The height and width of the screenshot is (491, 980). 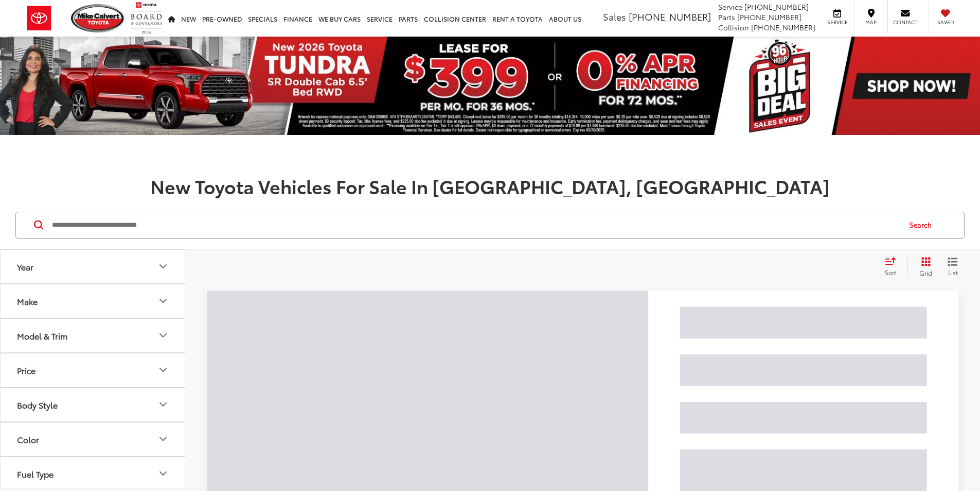 What do you see at coordinates (93, 266) in the screenshot?
I see `button: YearYear` at bounding box center [93, 266].